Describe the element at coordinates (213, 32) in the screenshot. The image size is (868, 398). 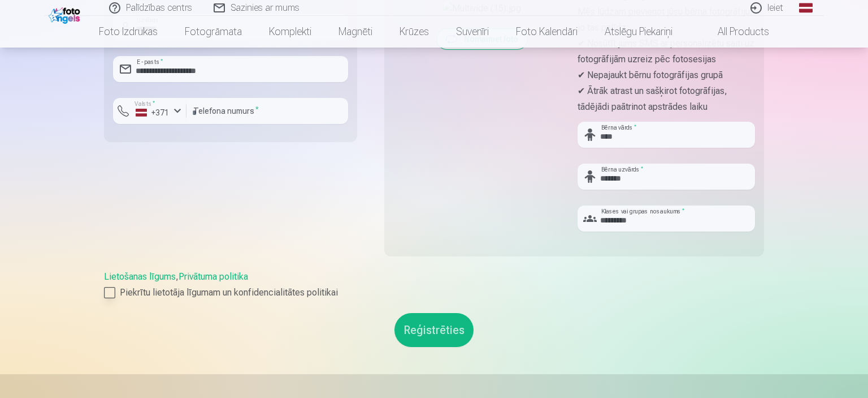
I see `a: Fotogrāmata` at that location.